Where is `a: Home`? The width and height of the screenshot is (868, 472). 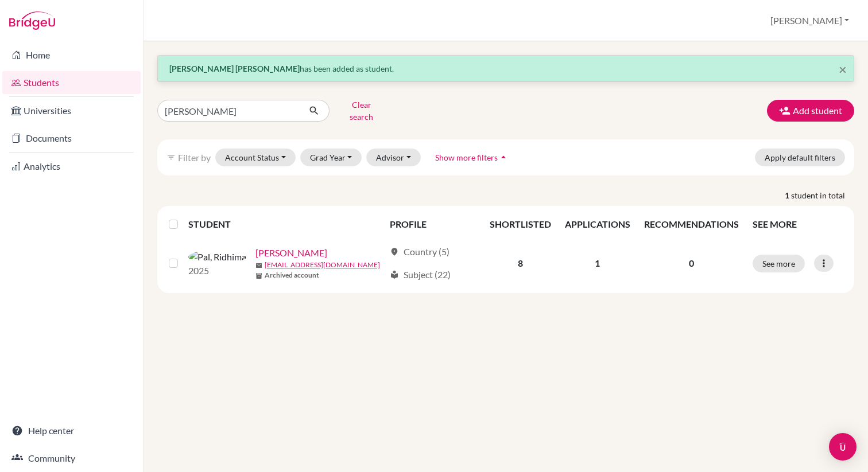 a: Home is located at coordinates (71, 55).